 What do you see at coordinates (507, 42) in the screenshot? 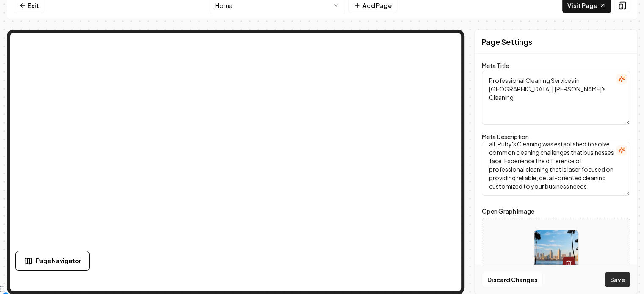
I see `h2: Page Settings` at bounding box center [507, 42].